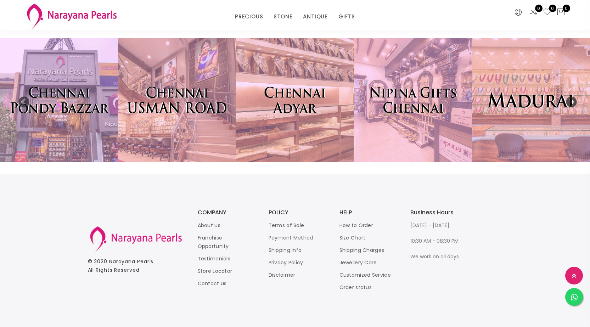 Image resolution: width=590 pixels, height=327 pixels. Describe the element at coordinates (295, 100) in the screenshot. I see `img: store-adr.jpg` at that location.